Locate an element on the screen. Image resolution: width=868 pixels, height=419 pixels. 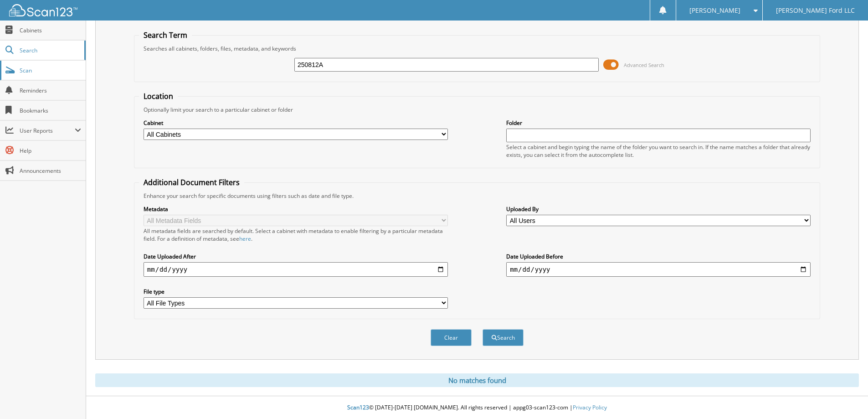
a: Privacy Policy is located at coordinates (590, 407).